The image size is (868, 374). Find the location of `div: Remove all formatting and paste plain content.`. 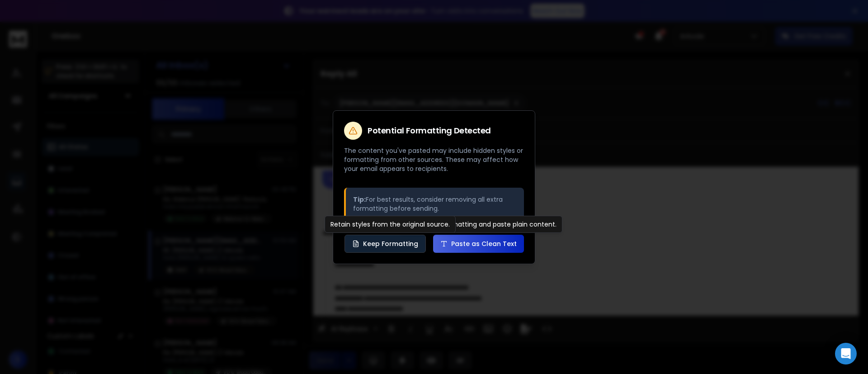

div: Remove all formatting and paste plain content. is located at coordinates (481, 224).